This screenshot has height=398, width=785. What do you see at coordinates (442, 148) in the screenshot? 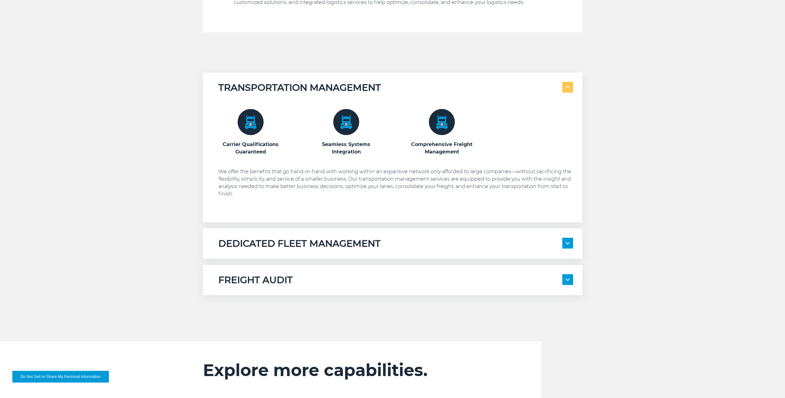
I see `h3: Comprehensive Freight Management` at bounding box center [442, 148].